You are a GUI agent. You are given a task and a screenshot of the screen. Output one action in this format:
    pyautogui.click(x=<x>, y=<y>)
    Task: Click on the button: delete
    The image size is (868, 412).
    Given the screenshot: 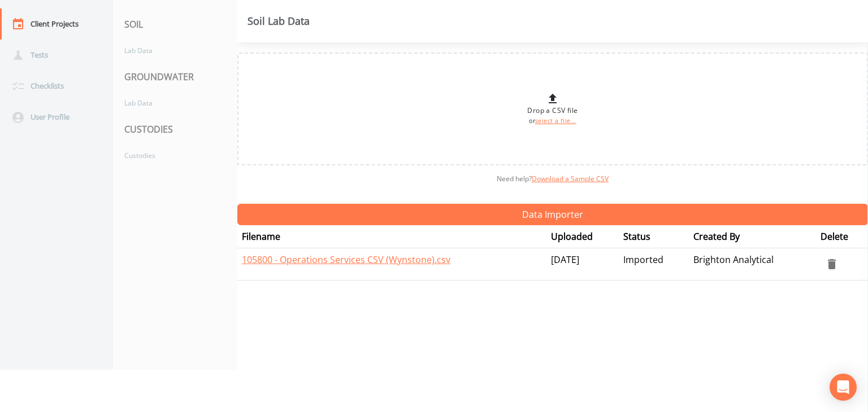 What is the action you would take?
    pyautogui.click(x=831, y=264)
    